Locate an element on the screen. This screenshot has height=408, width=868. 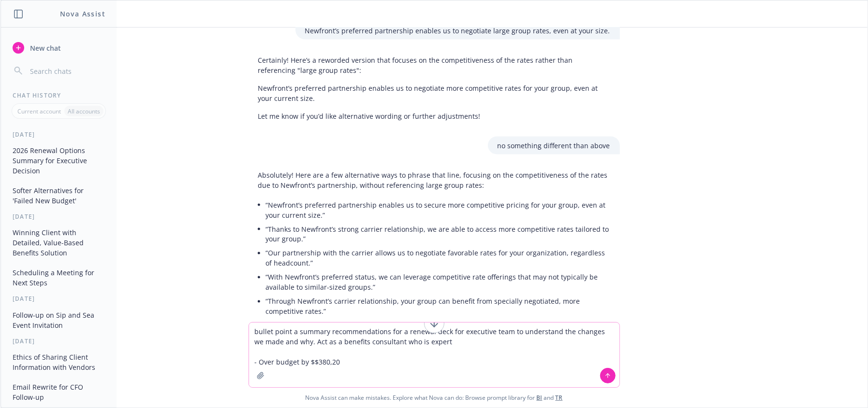
a: BI is located at coordinates (540, 398).